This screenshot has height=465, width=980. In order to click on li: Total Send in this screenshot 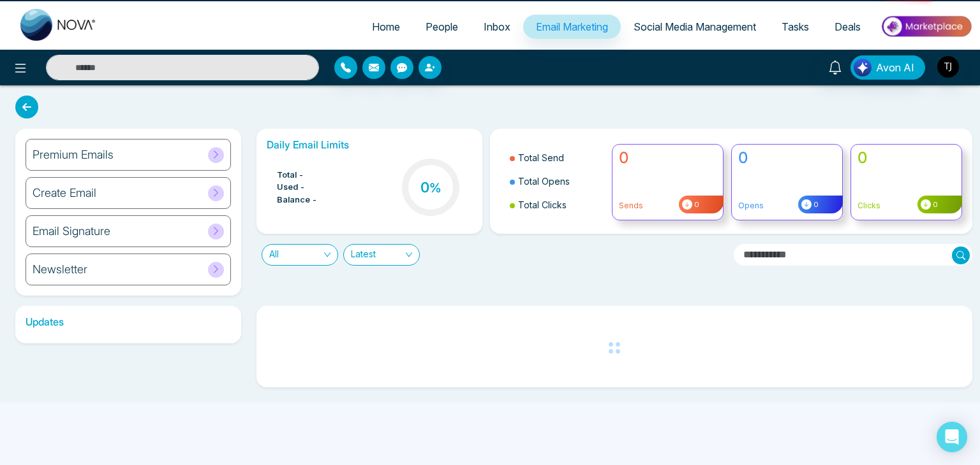, I will do `click(556, 158)`.